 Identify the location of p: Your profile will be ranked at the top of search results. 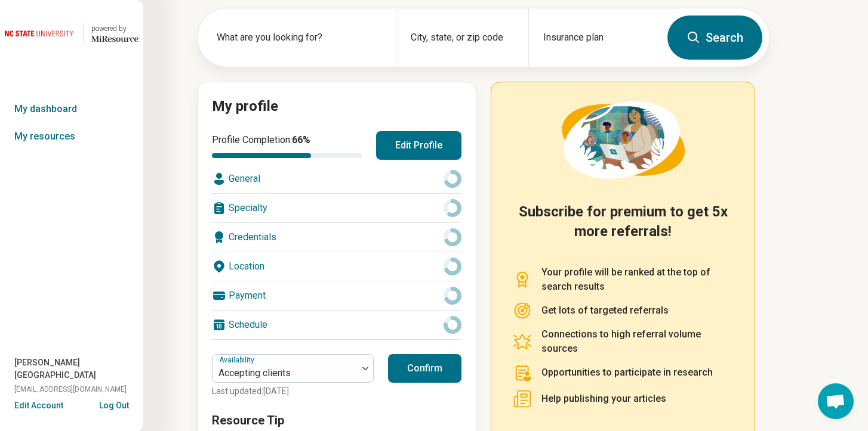
(637, 280).